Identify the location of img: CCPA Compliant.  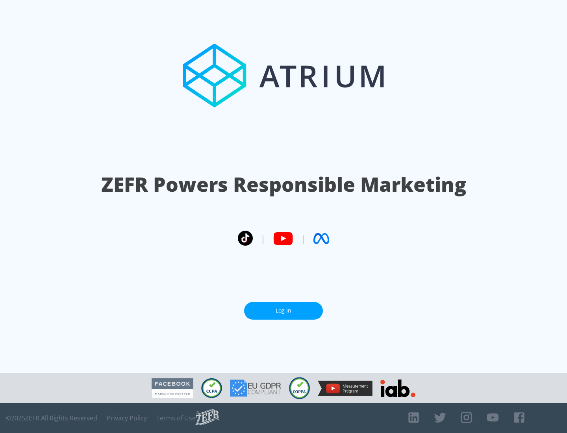
(211, 388).